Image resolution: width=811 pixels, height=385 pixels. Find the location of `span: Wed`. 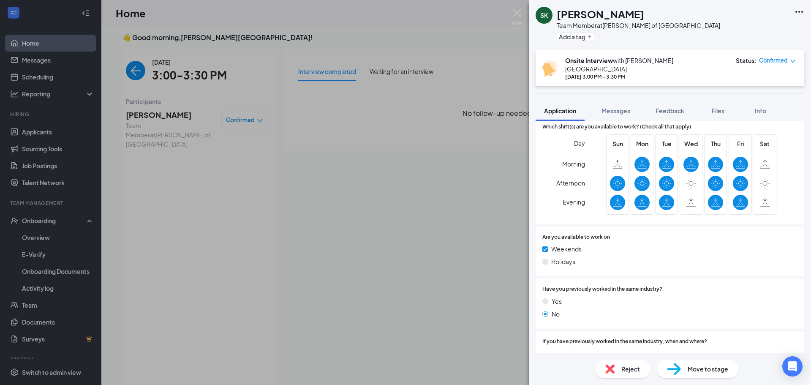

span: Wed is located at coordinates (691, 144).